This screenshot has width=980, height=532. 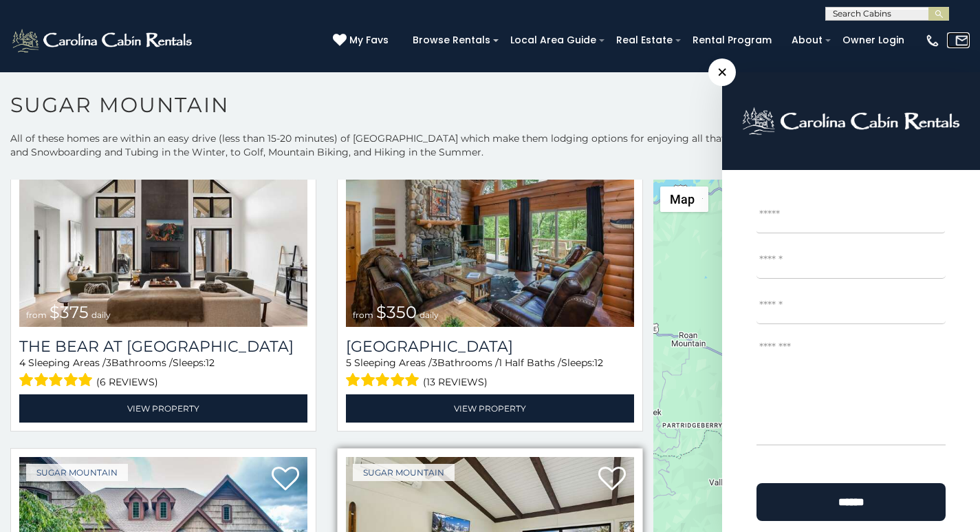 I want to click on h3: Grouse Moor Lodge, so click(x=490, y=346).